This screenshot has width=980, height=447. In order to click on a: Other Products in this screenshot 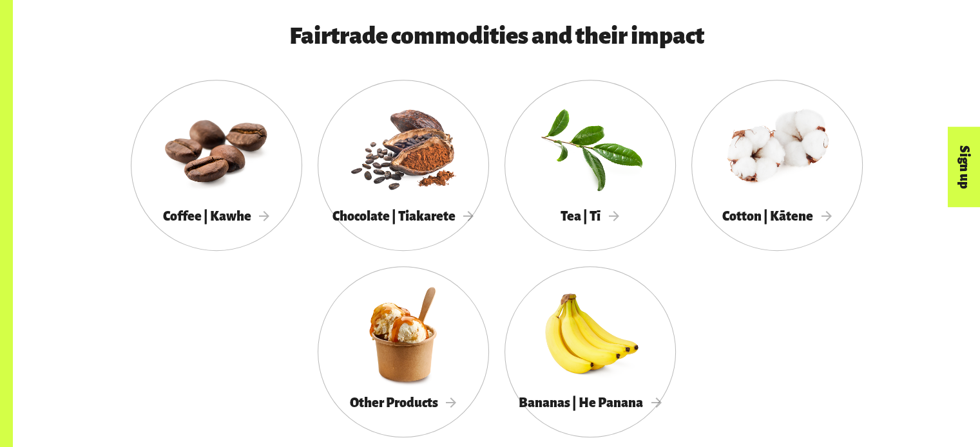, I will do `click(403, 352)`.